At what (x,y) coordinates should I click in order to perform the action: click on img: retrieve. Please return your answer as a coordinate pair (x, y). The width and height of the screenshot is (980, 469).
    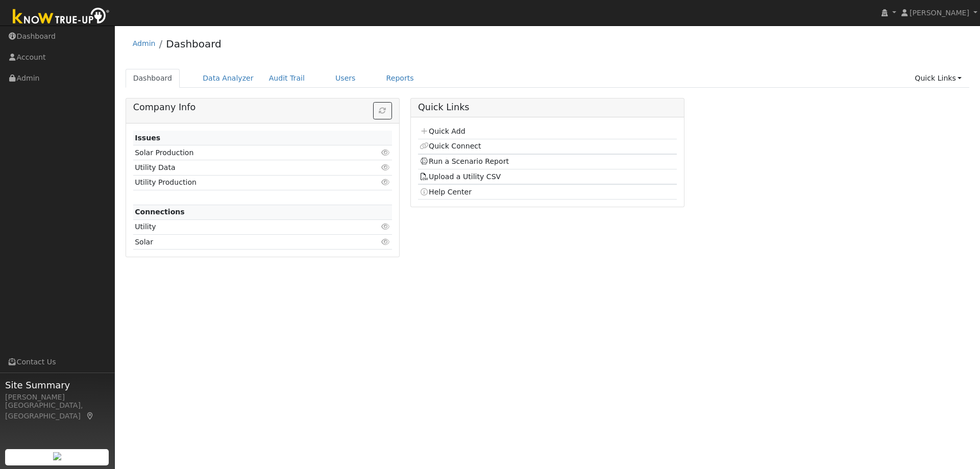
    Looking at the image, I should click on (57, 456).